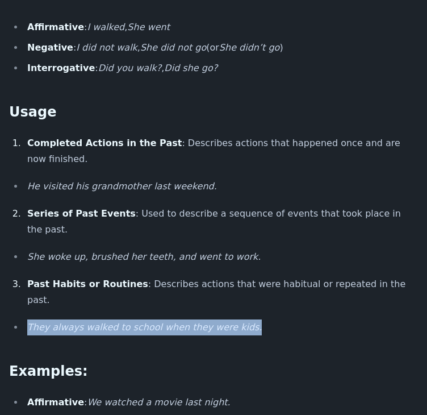 The height and width of the screenshot is (415, 427). I want to click on li: : Used to describe a sequence of events that took place in the past., so click(221, 222).